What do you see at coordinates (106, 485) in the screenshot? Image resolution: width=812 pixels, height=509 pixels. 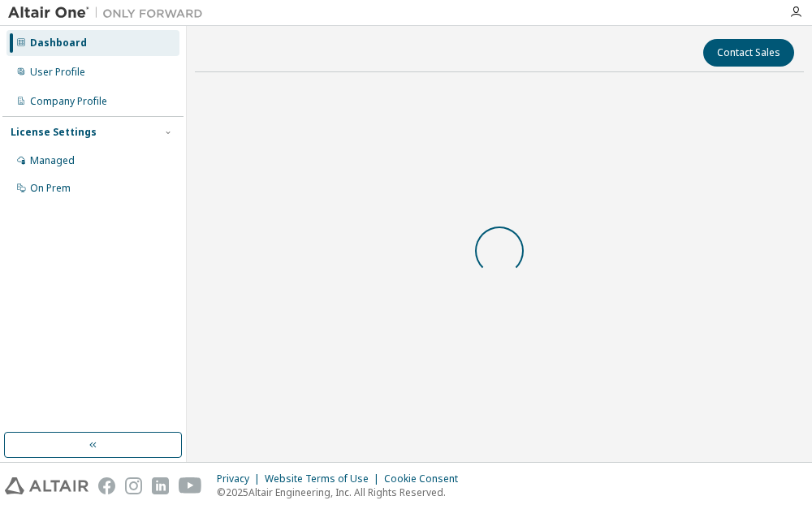 I see `img: facebook.svg` at bounding box center [106, 485].